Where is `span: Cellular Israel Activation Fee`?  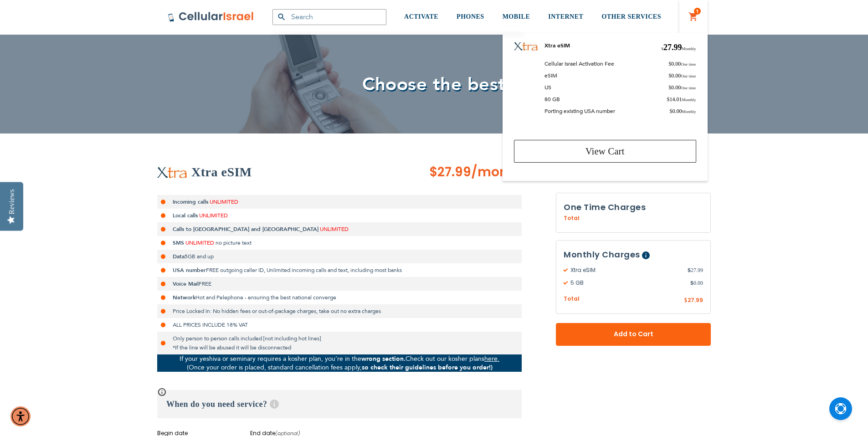 span: Cellular Israel Activation Fee is located at coordinates (579, 64).